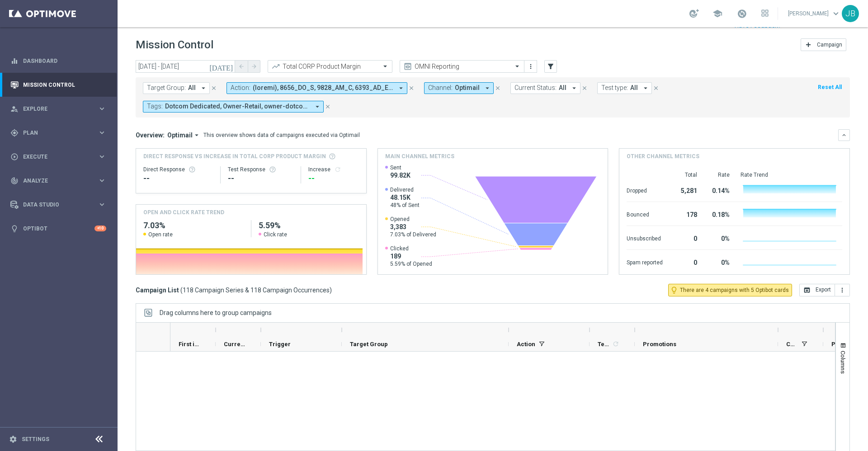 This screenshot has width=868, height=451. I want to click on span: Opened, so click(413, 219).